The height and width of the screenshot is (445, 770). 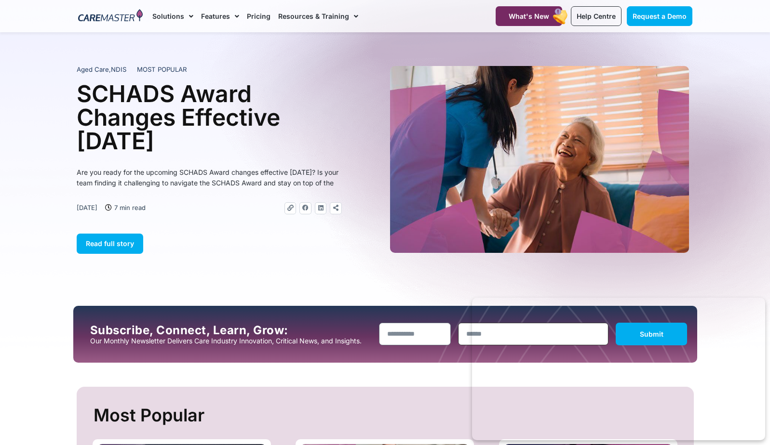 I want to click on span: MOST POPULAR, so click(x=162, y=70).